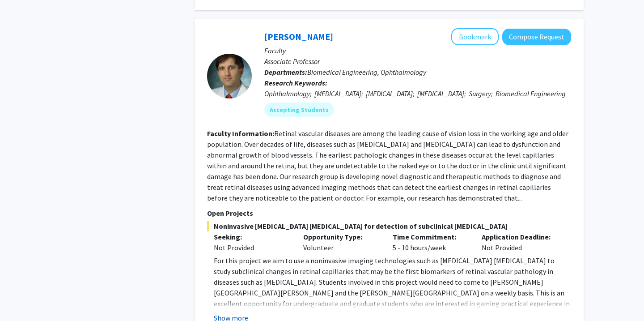 The height and width of the screenshot is (321, 644). Describe the element at coordinates (341, 242) in the screenshot. I see `div: Volunteer` at that location.